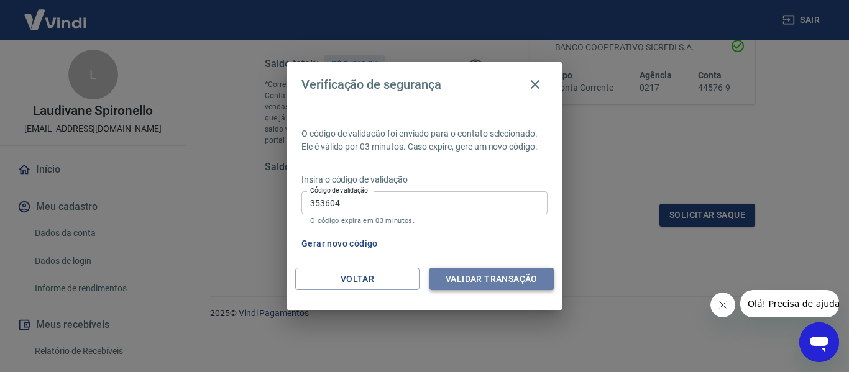 The width and height of the screenshot is (849, 372). Describe the element at coordinates (339, 190) in the screenshot. I see `label: Código de validação` at that location.